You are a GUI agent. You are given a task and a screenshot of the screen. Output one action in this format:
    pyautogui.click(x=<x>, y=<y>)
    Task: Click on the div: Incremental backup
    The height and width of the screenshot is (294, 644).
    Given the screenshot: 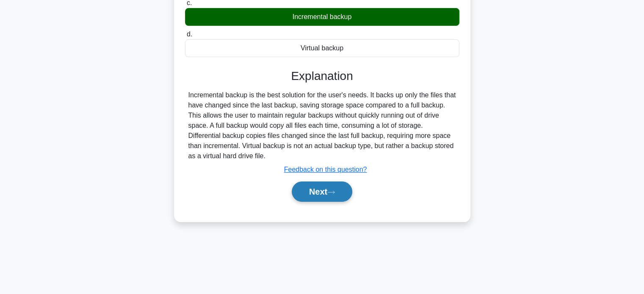 What is the action you would take?
    pyautogui.click(x=322, y=17)
    